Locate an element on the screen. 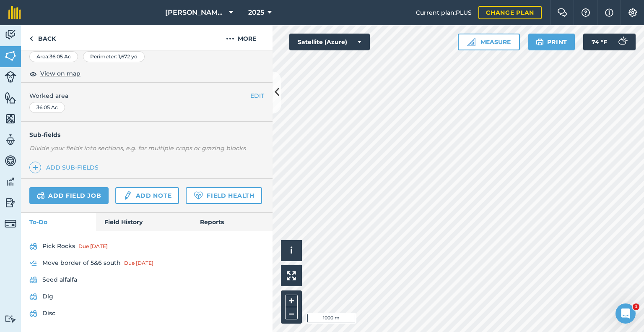 The image size is (644, 332). span: Current plan : PLUS is located at coordinates (444, 13).